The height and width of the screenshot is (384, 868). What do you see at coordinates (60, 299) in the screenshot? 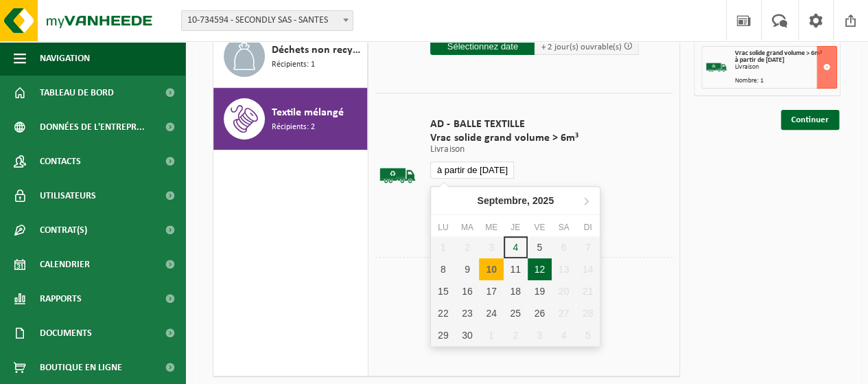
I see `span: Rapports` at bounding box center [60, 299].